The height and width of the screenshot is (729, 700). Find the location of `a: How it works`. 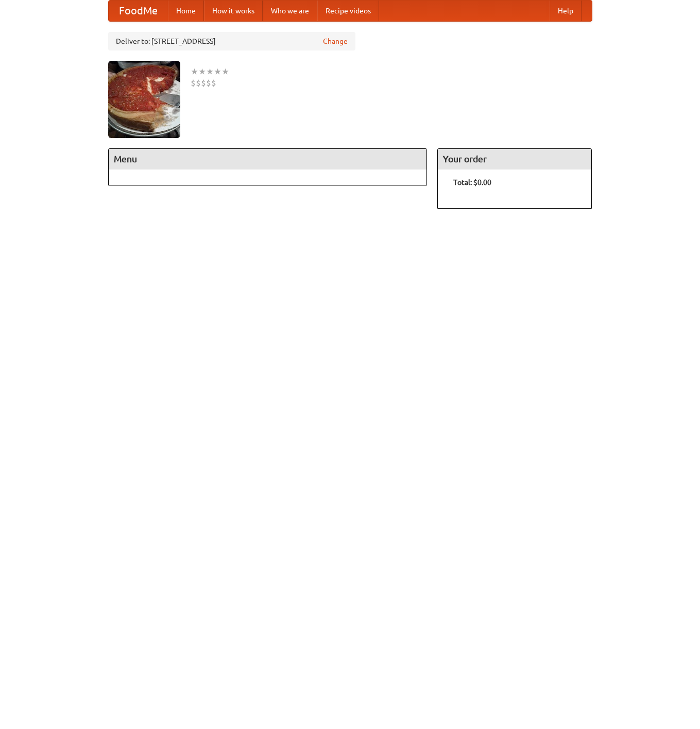

a: How it works is located at coordinates (234, 10).